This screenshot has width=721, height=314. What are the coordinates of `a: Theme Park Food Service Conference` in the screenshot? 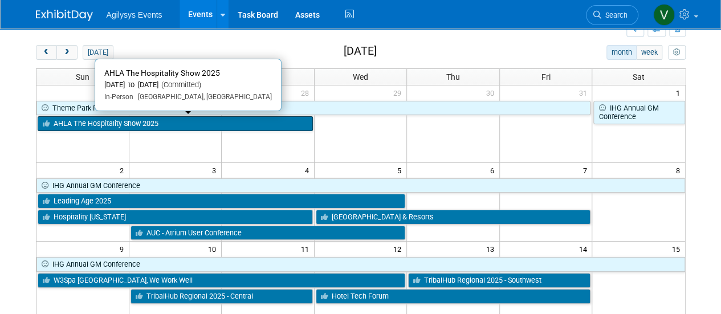 It's located at (313, 108).